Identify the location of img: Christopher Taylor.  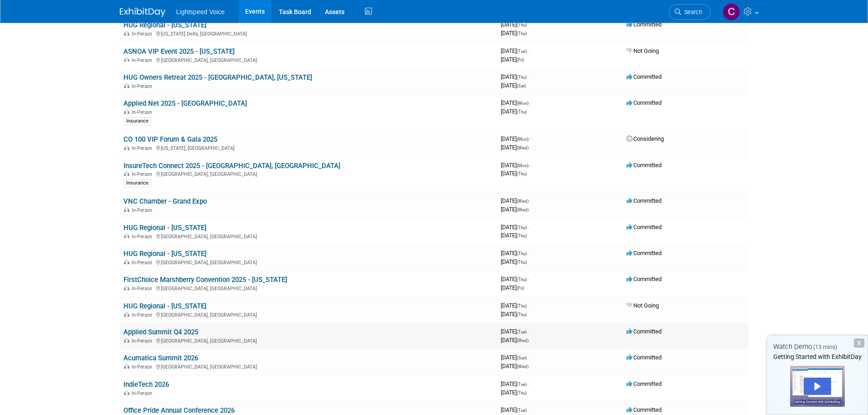
(731, 12).